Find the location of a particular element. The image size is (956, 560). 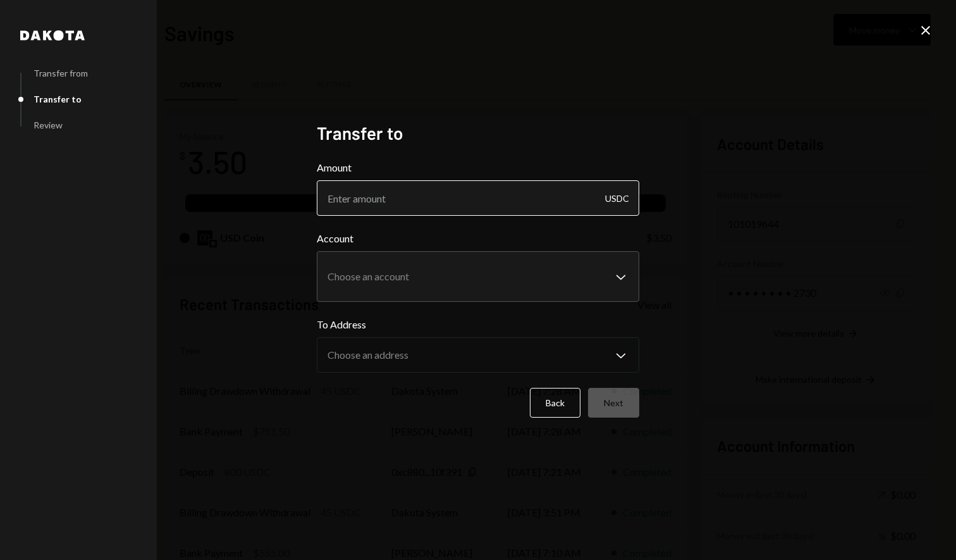

div: Transfer to is located at coordinates (58, 99).